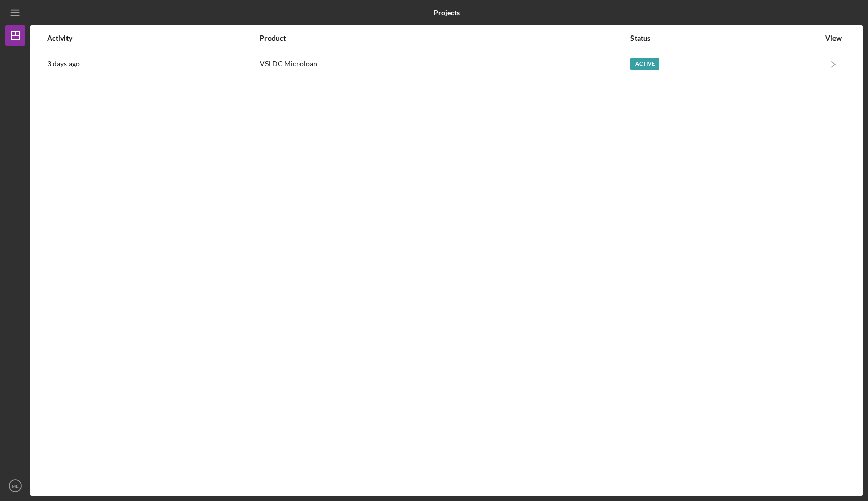 Image resolution: width=868 pixels, height=501 pixels. What do you see at coordinates (445, 64) in the screenshot?
I see `div: VSLDC Microloan` at bounding box center [445, 64].